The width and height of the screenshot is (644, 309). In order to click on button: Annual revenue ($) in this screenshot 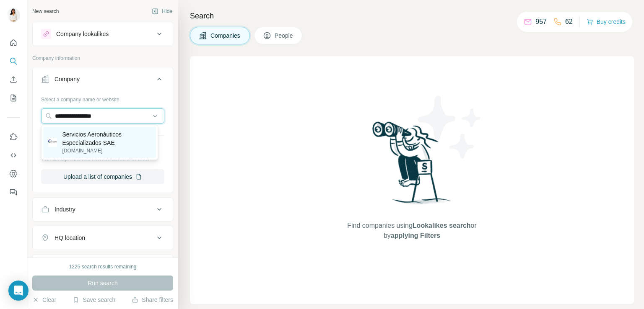, I will do `click(103, 266)`.